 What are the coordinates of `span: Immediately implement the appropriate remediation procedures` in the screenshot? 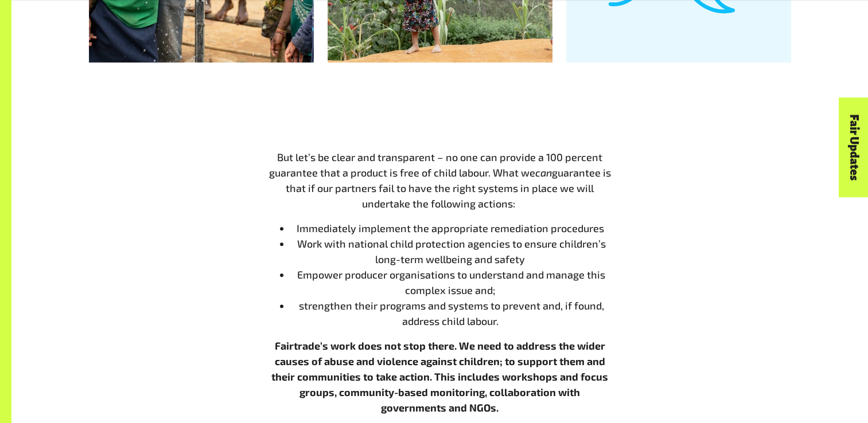 It's located at (450, 228).